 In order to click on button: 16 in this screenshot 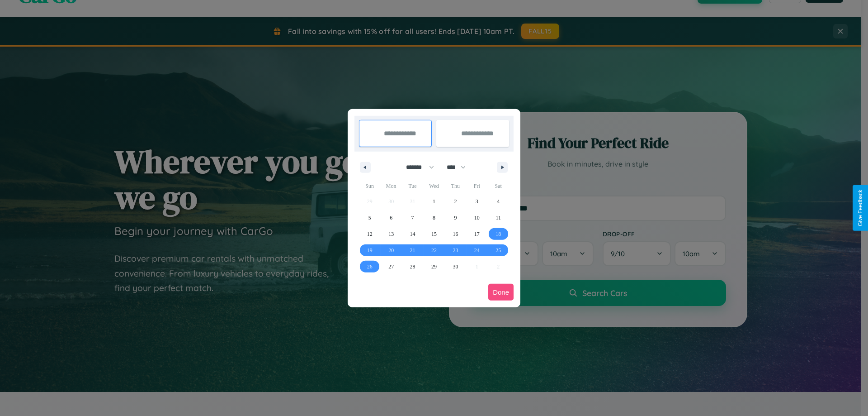, I will do `click(455, 234)`.